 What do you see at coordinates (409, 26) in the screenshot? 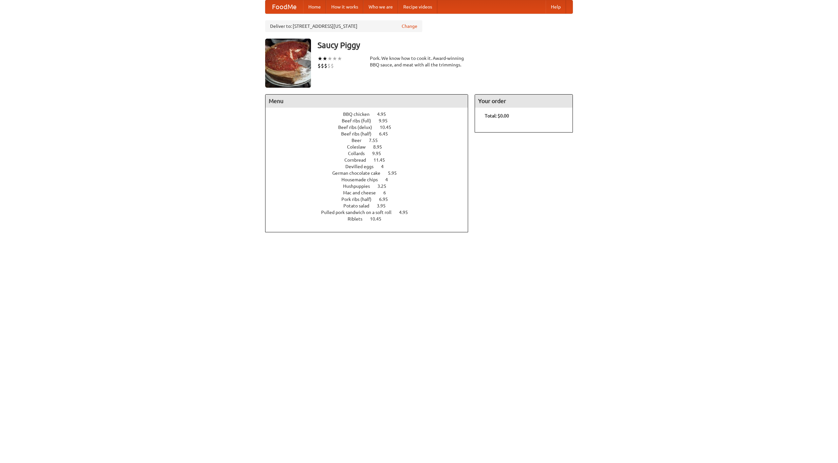
I see `a: Change` at bounding box center [409, 26].